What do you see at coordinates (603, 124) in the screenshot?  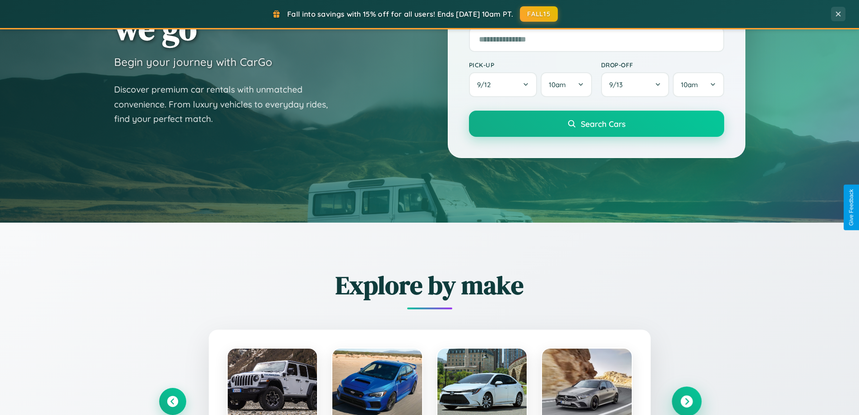 I see `span: Search Cars` at bounding box center [603, 124].